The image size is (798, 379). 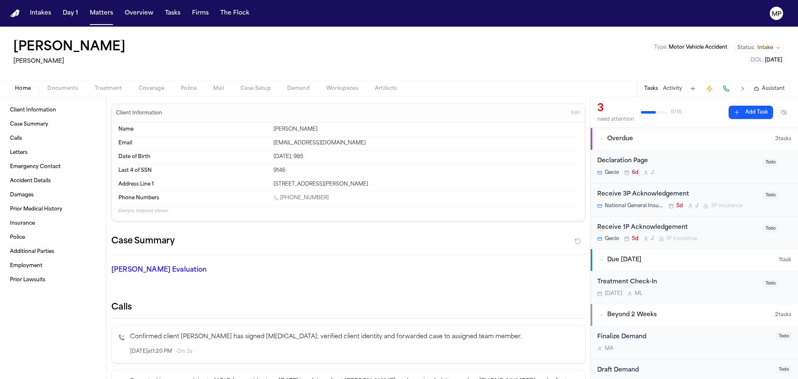 I want to click on div: 3, so click(x=616, y=109).